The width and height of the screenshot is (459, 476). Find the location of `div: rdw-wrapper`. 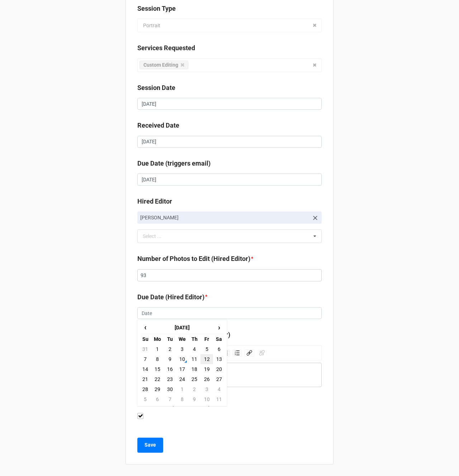

div: rdw-wrapper is located at coordinates (230, 366).